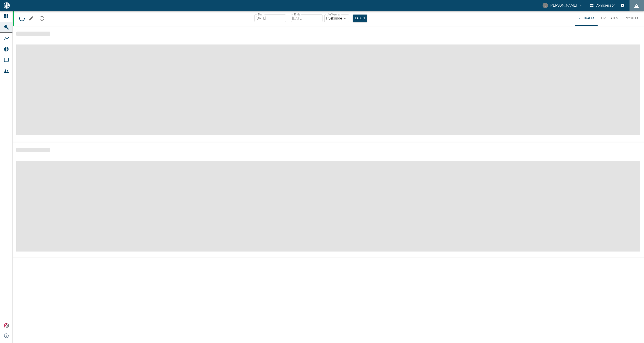  What do you see at coordinates (546, 6) in the screenshot?
I see `div: L` at bounding box center [546, 6].